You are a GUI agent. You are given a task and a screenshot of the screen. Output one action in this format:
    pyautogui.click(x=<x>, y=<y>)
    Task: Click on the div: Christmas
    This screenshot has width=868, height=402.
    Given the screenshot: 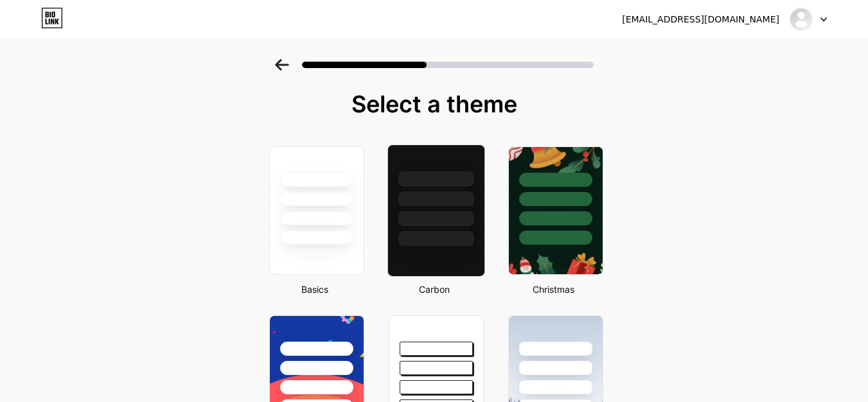 What is the action you would take?
    pyautogui.click(x=554, y=289)
    